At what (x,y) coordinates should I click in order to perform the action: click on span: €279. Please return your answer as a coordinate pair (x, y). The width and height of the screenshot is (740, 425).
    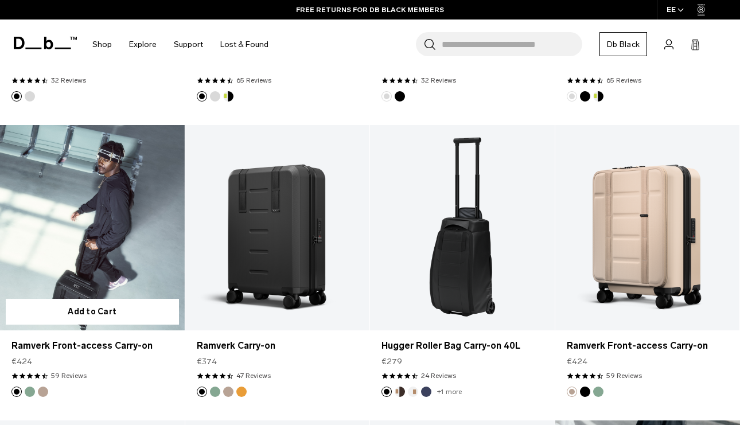
    Looking at the image, I should click on (392, 361).